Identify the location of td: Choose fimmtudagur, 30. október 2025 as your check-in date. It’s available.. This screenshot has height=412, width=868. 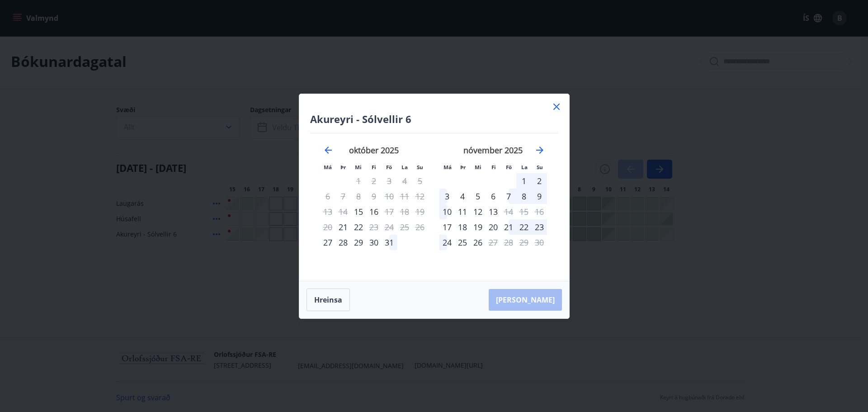
(374, 243).